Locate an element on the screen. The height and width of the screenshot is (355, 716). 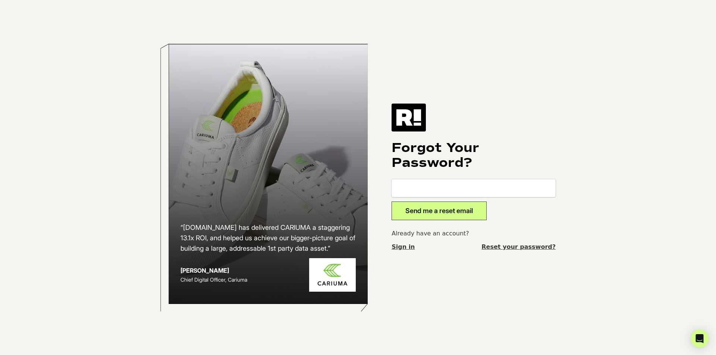
span: Chief Digital Officer, Cariuma is located at coordinates (214, 280).